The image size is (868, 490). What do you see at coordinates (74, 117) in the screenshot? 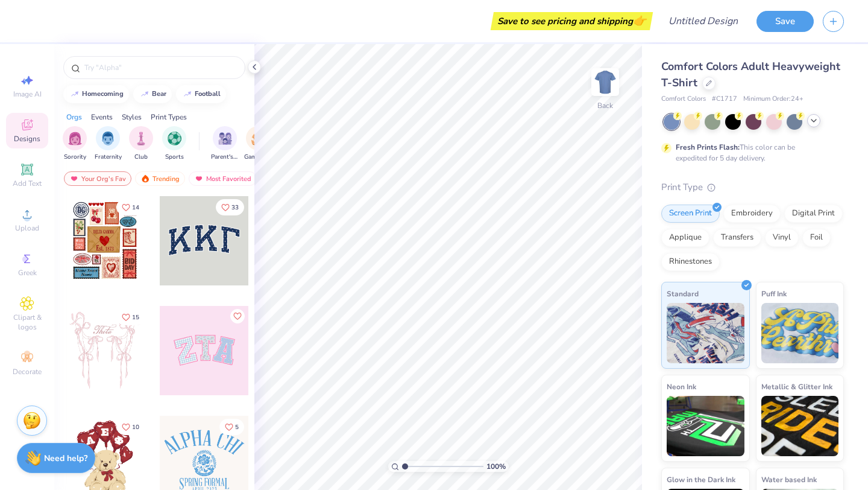
I see `div: Orgs` at bounding box center [74, 117].